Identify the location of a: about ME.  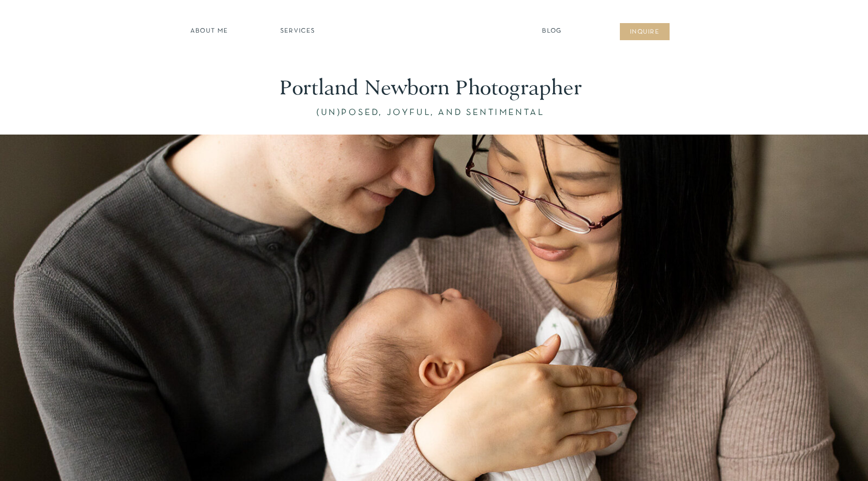
(209, 32).